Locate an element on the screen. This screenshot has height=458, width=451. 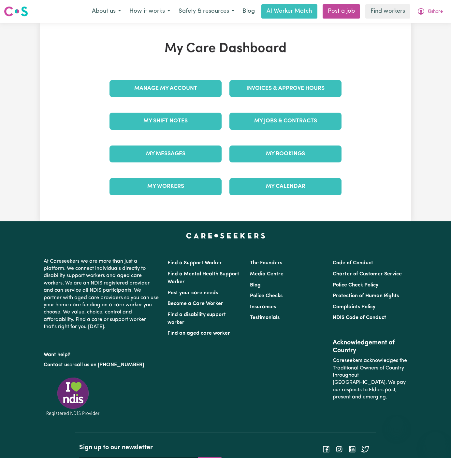
a: Find a Support Worker is located at coordinates (194, 263).